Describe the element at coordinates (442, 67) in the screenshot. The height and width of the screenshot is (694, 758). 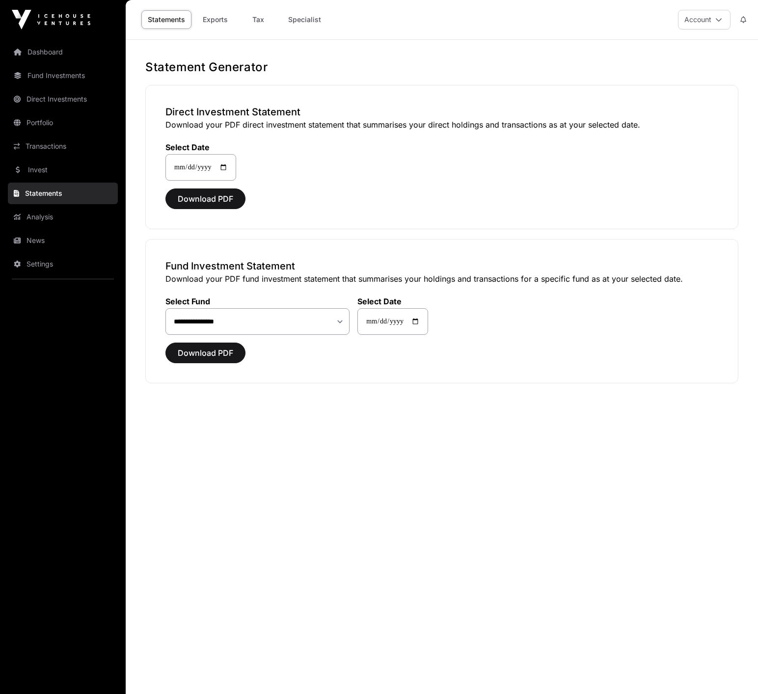
I see `h1: Statement Generator` at that location.